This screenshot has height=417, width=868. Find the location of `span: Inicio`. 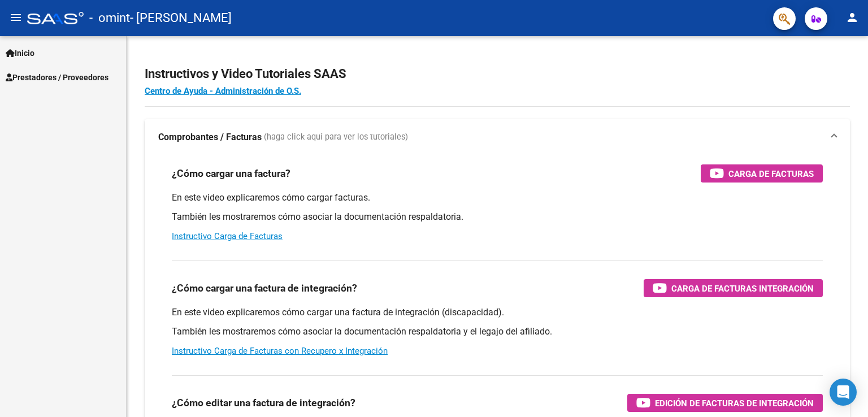

span: Inicio is located at coordinates (20, 53).